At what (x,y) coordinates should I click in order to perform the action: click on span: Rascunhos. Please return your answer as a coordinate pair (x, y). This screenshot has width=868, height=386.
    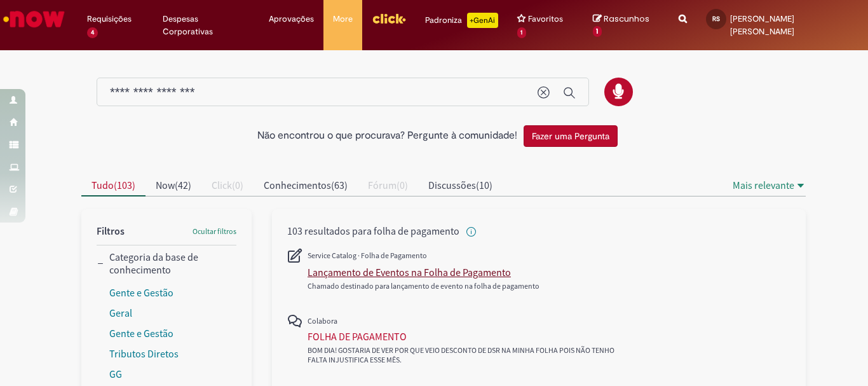
    Looking at the image, I should click on (627, 18).